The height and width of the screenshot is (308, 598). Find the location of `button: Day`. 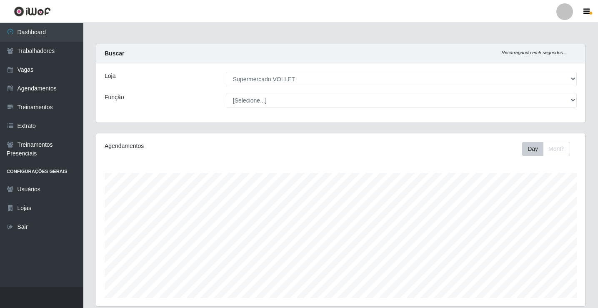

button: Day is located at coordinates (533, 149).